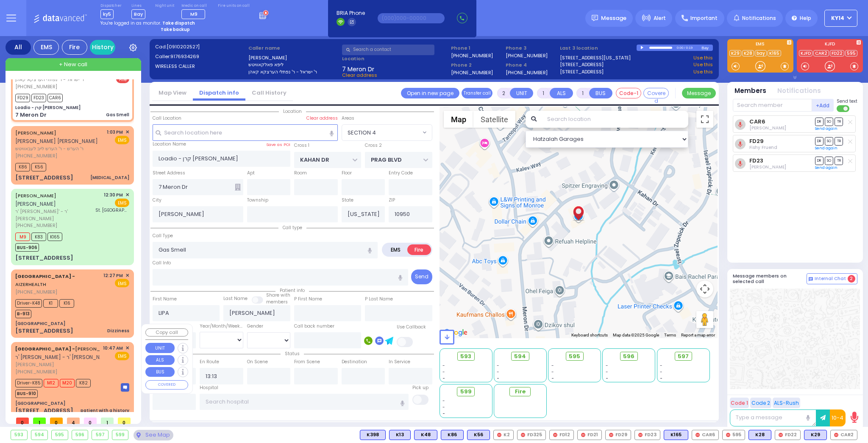  Describe the element at coordinates (683, 356) in the screenshot. I see `span: 597` at that location.